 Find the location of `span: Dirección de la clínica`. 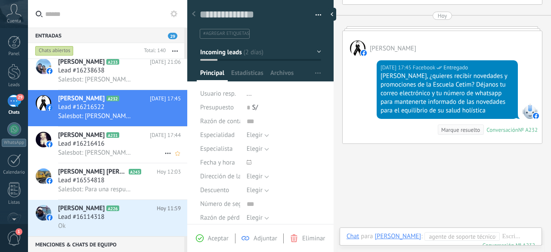

span: Dirección de la clínica is located at coordinates (230, 176).